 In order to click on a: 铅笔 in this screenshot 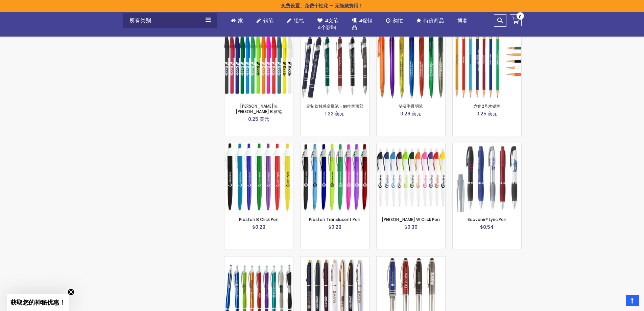, I will do `click(295, 21)`.